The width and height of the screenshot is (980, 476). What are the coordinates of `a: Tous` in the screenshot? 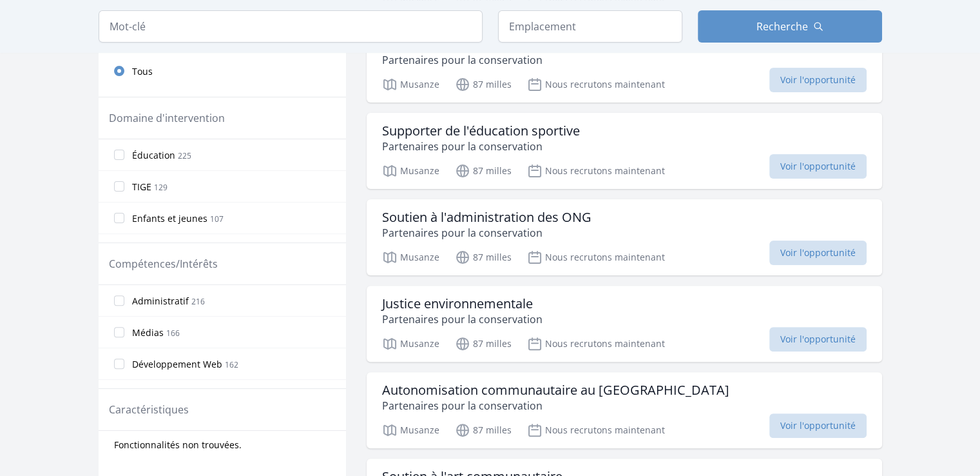 It's located at (222, 71).